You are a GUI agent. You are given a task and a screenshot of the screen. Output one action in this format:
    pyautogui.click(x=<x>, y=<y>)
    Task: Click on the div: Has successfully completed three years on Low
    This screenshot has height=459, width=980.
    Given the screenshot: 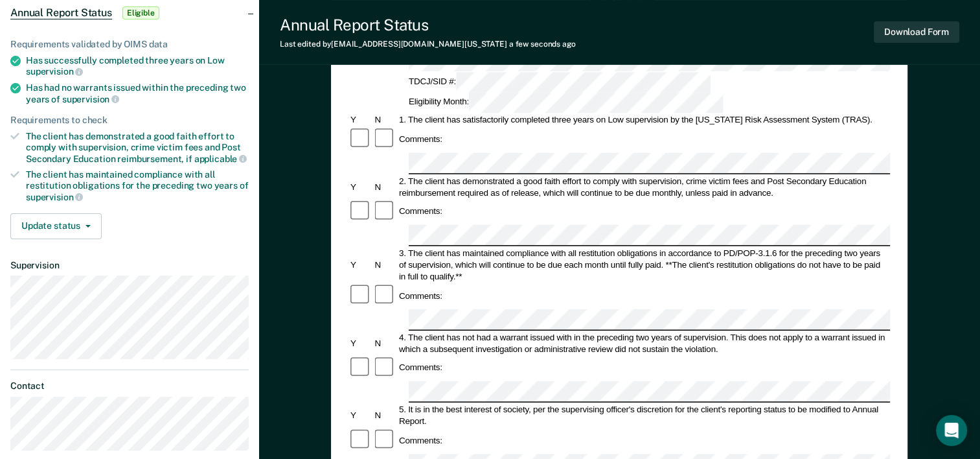 What is the action you would take?
    pyautogui.click(x=137, y=66)
    